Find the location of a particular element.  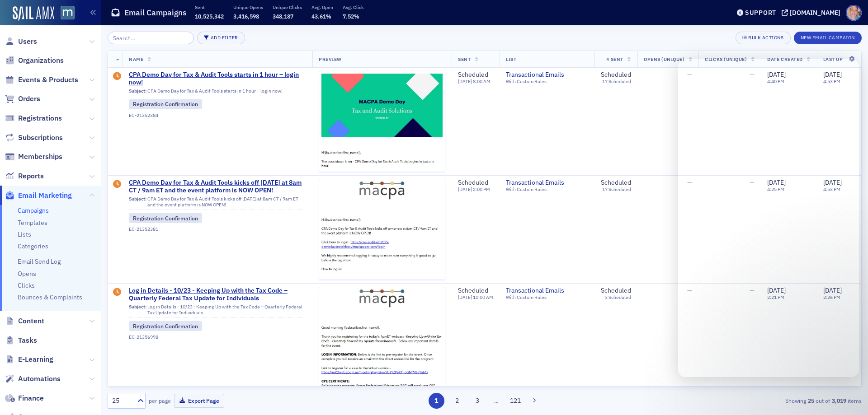

a: Subscriptions is located at coordinates (34, 138).